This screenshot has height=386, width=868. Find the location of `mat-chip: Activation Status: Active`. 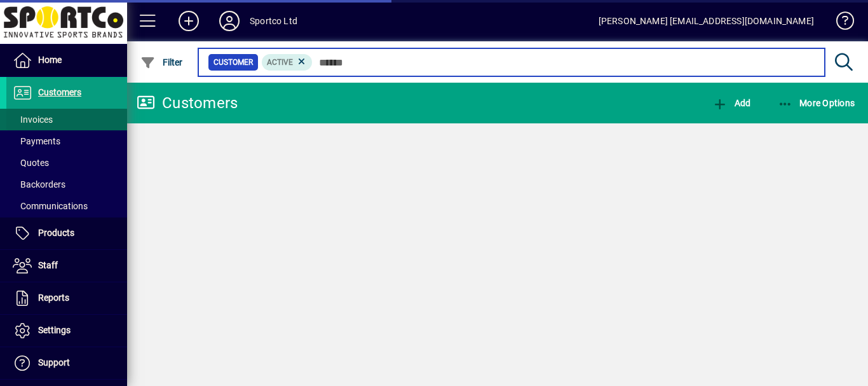

mat-chip: Activation Status: Active is located at coordinates (287, 62).